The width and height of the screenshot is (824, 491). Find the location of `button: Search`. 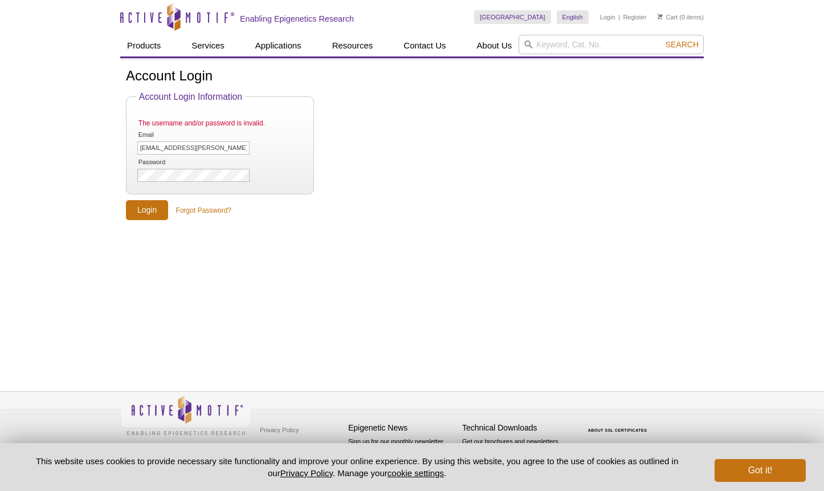

button: Search is located at coordinates (682, 44).